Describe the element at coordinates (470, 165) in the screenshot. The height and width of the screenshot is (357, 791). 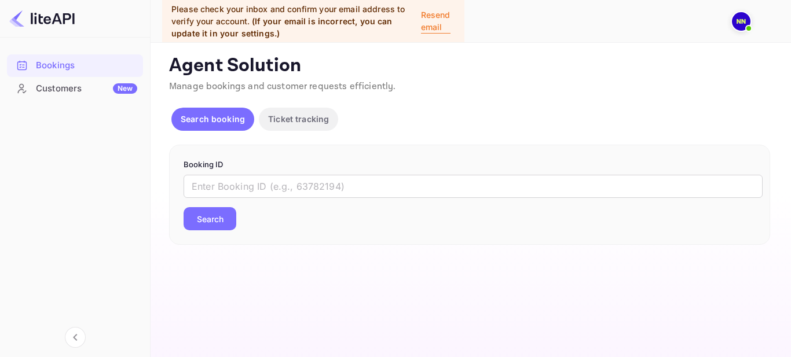
I see `p: Booking ID` at that location.